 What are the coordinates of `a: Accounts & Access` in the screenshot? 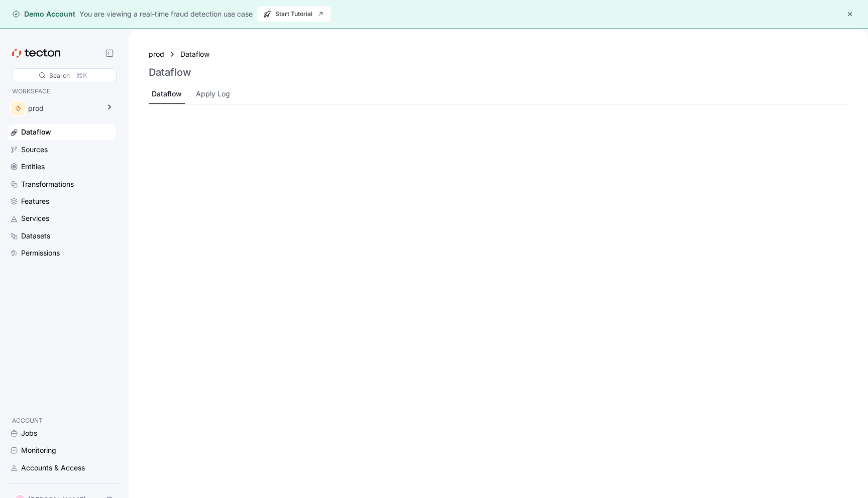 It's located at (62, 468).